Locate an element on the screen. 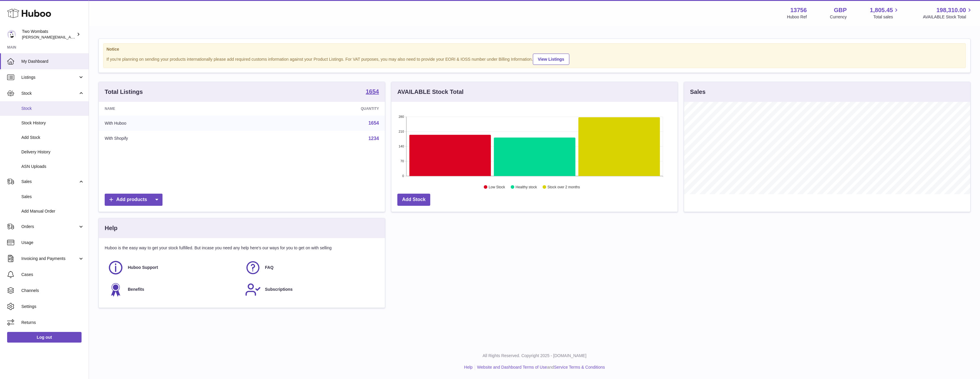 The image size is (980, 379). span: Benefits is located at coordinates (136, 289).